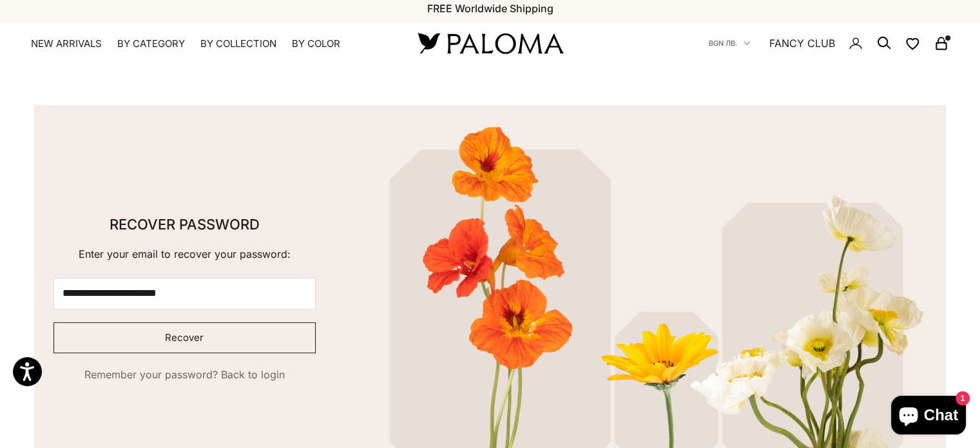  I want to click on button: BGN лв., so click(730, 43).